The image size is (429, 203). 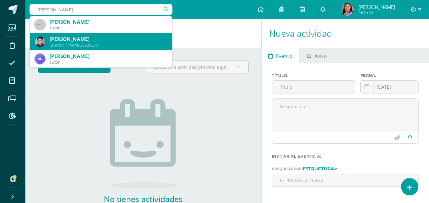 What do you see at coordinates (376, 12) in the screenshot?
I see `span: Mi Perfil` at bounding box center [376, 12].